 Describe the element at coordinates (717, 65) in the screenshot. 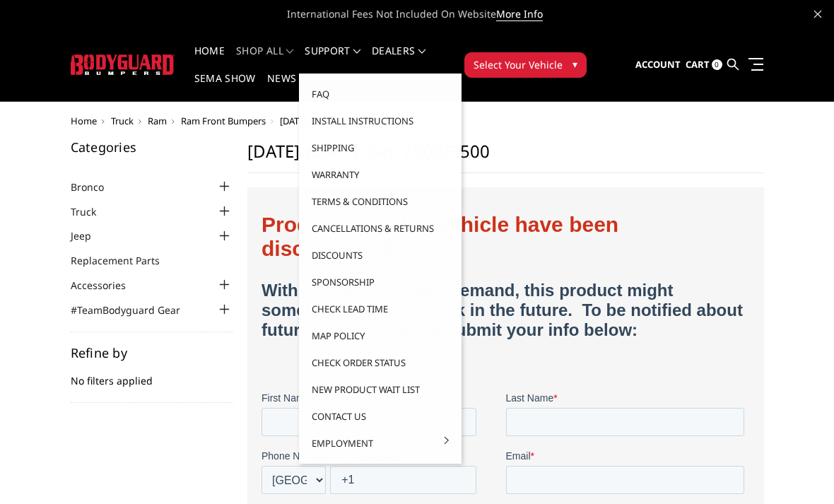

I see `span: 0` at that location.